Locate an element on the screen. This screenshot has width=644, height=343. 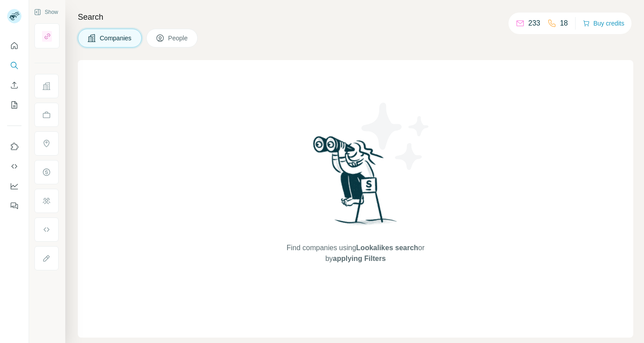
span: Lookalikes search is located at coordinates (388, 247).